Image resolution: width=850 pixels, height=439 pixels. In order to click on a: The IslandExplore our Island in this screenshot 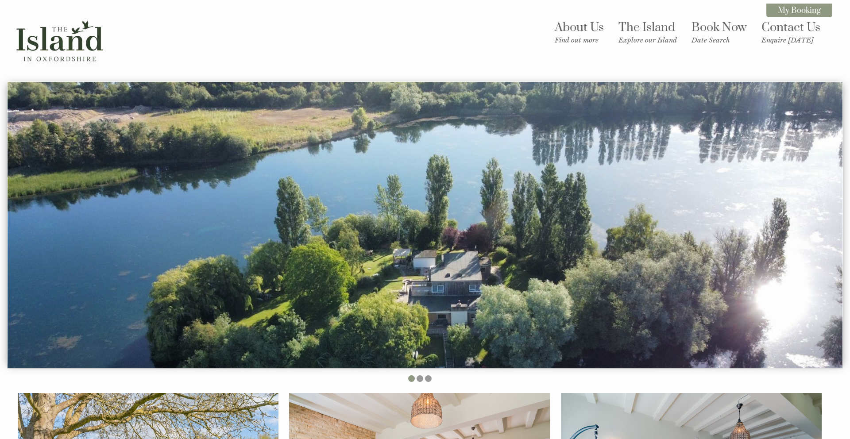, I will do `click(648, 32)`.